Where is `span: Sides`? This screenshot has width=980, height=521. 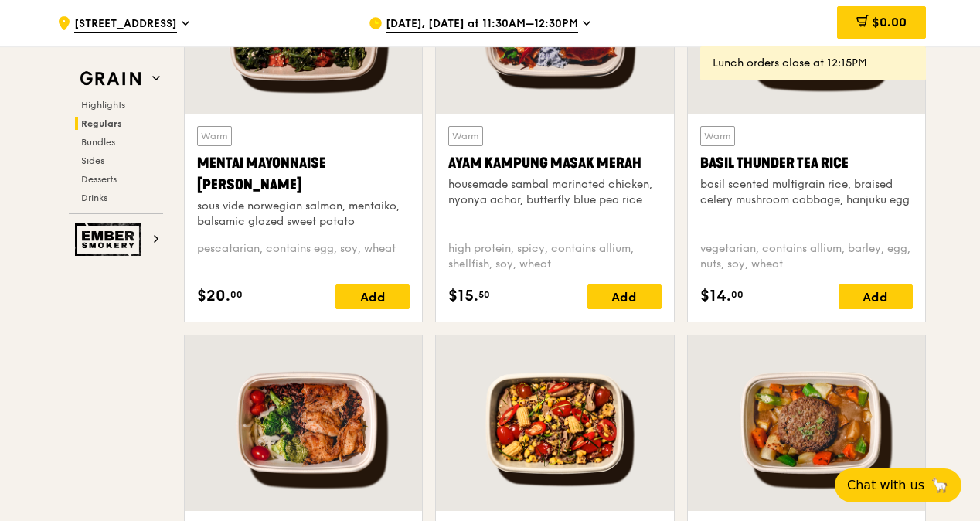
span: Sides is located at coordinates (93, 161).